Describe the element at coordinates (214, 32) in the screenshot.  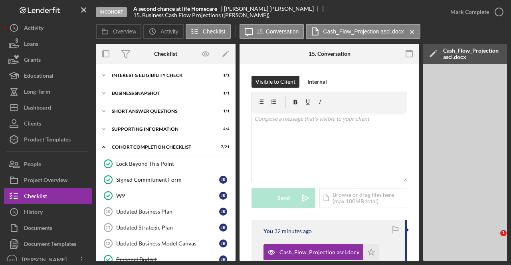
I see `label: Checklist` at that location.